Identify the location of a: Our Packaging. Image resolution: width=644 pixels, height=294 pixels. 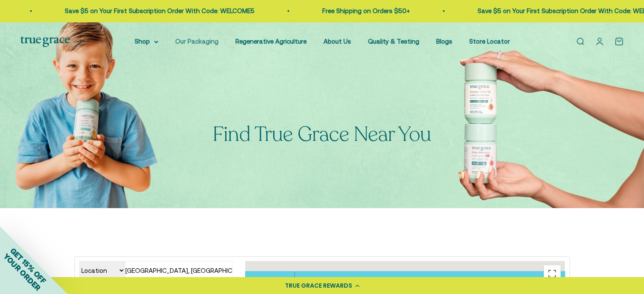
(197, 41).